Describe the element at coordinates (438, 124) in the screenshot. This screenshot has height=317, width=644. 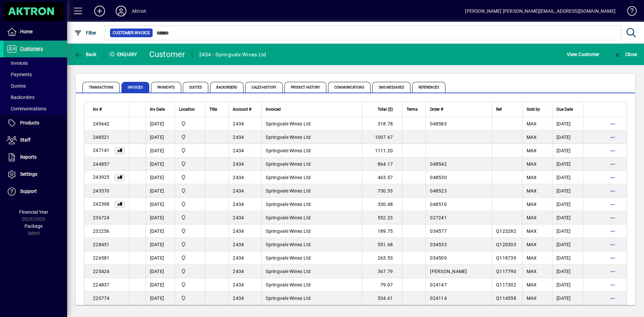
I see `span: 048583` at that location.